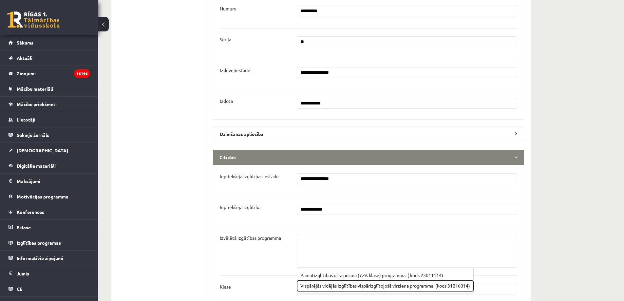  What do you see at coordinates (53, 73) in the screenshot?
I see `legend: Ziņojumi` at bounding box center [53, 73].